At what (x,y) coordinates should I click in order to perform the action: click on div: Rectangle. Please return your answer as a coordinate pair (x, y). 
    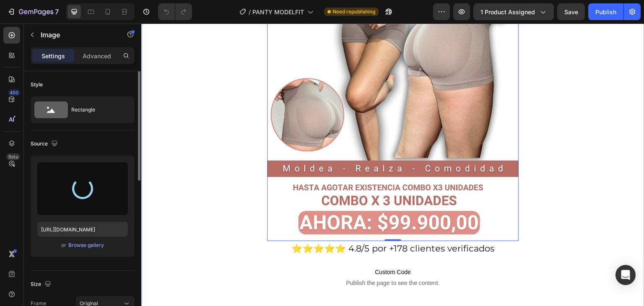
    Looking at the image, I should click on (97, 110).